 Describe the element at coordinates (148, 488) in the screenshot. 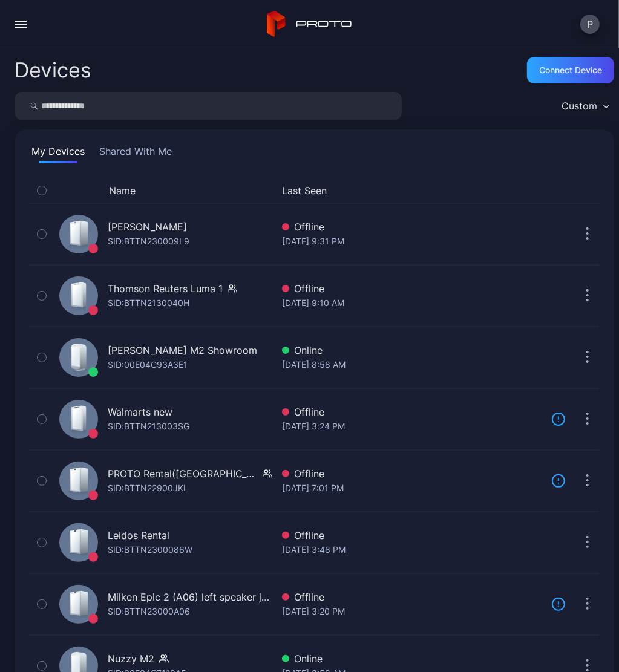

I see `div: SID: BTTN22900JKL` at that location.